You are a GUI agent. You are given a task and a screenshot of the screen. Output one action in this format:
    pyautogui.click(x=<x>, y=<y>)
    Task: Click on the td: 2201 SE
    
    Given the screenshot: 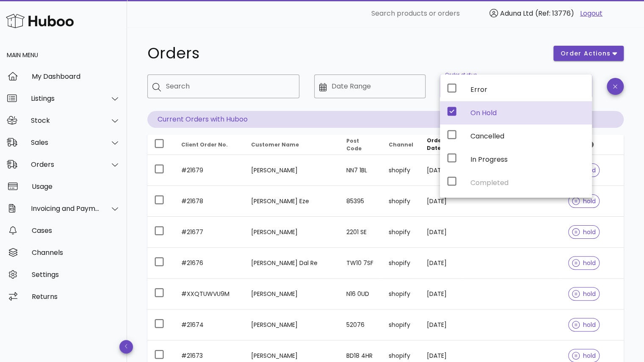 What is the action you would take?
    pyautogui.click(x=361, y=232)
    